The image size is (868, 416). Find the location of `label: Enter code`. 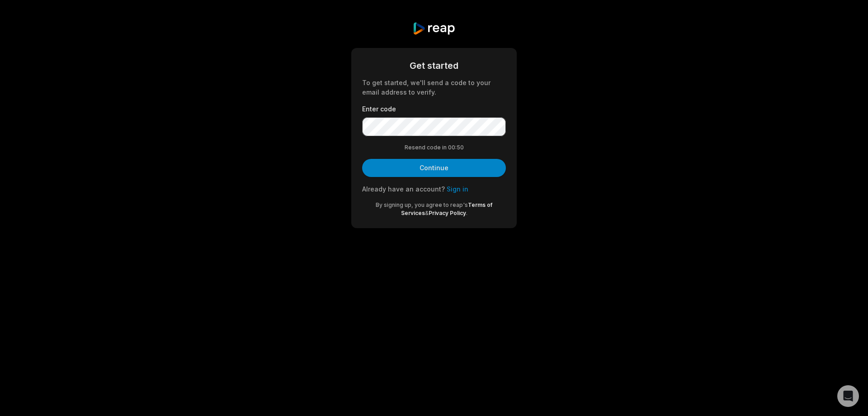

label: Enter code is located at coordinates (434, 109).